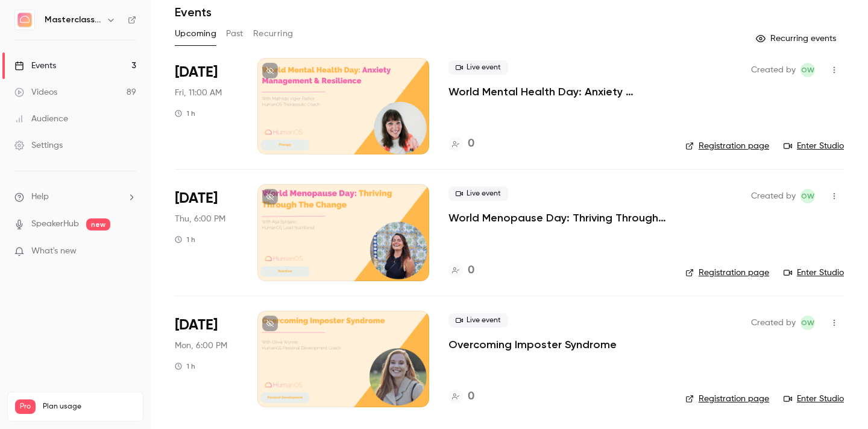 The image size is (868, 429). Describe the element at coordinates (55, 223) in the screenshot. I see `a: SpeakerHub` at that location.